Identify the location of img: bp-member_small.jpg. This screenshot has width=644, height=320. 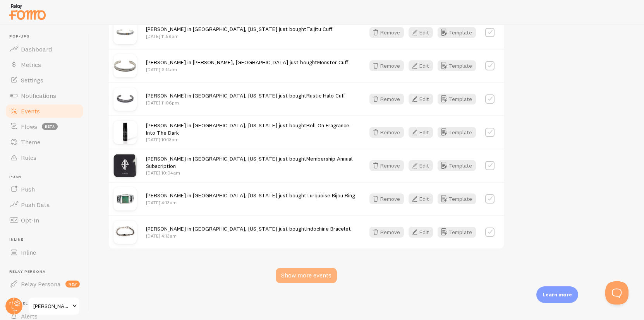
(125, 165).